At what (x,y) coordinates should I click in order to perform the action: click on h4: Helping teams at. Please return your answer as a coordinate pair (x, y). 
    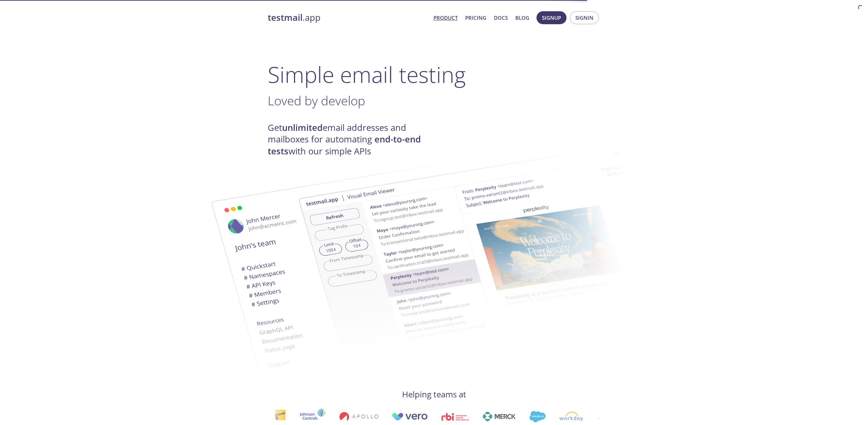
    Looking at the image, I should click on (434, 395).